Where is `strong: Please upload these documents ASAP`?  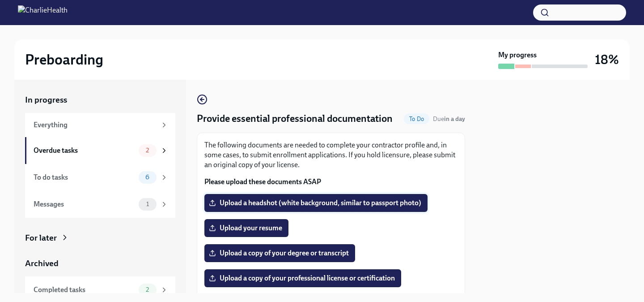 strong: Please upload these documents ASAP is located at coordinates (263, 181).